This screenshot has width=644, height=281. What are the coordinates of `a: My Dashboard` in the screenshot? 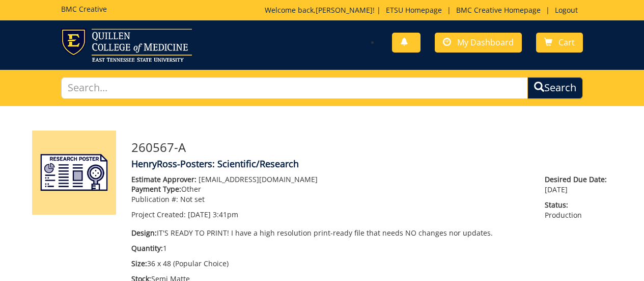 It's located at (478, 42).